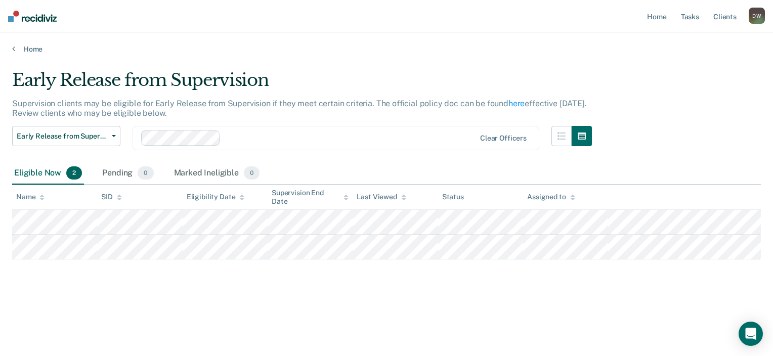 The image size is (773, 356). I want to click on span: 2, so click(74, 173).